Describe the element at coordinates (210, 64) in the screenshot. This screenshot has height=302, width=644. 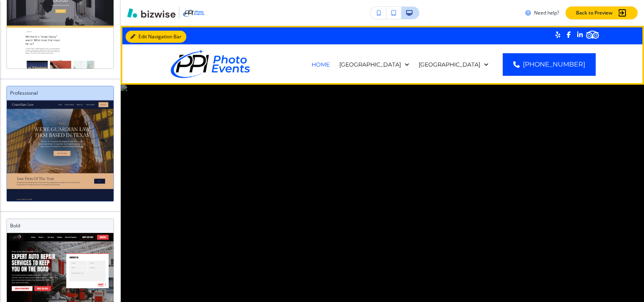
I see `img: PPI Photo Events` at that location.